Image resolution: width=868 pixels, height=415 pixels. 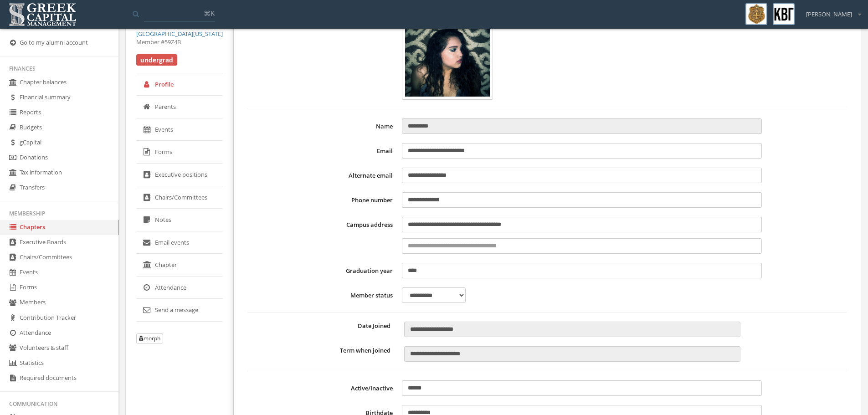 What do you see at coordinates (150, 338) in the screenshot?
I see `button: morph` at bounding box center [150, 338].